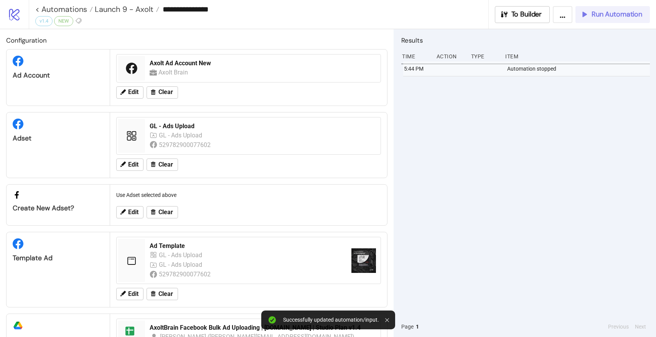 The width and height of the screenshot is (656, 337). What do you see at coordinates (617, 14) in the screenshot?
I see `span: Run Automation` at bounding box center [617, 14].